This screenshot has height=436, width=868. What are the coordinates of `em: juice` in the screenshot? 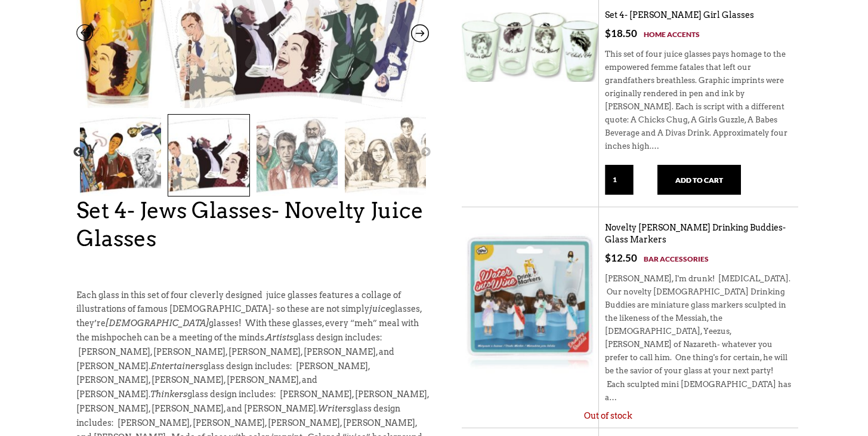 It's located at (379, 309).